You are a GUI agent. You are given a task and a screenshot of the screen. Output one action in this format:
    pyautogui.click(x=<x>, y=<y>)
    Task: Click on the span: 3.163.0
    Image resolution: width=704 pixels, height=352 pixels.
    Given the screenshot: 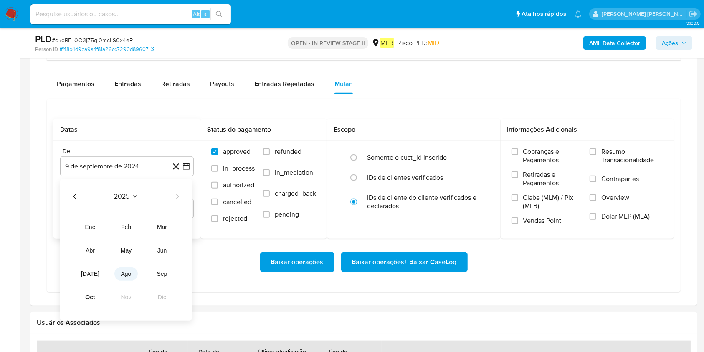 What is the action you would take?
    pyautogui.click(x=693, y=23)
    